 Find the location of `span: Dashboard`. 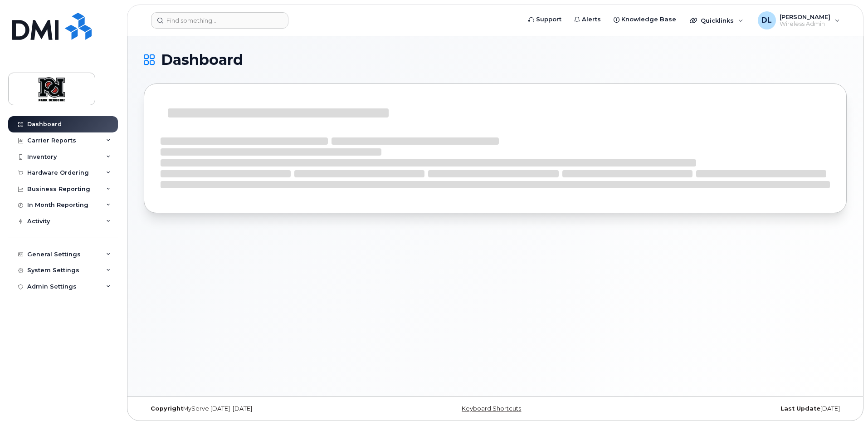

span: Dashboard is located at coordinates (202, 60).